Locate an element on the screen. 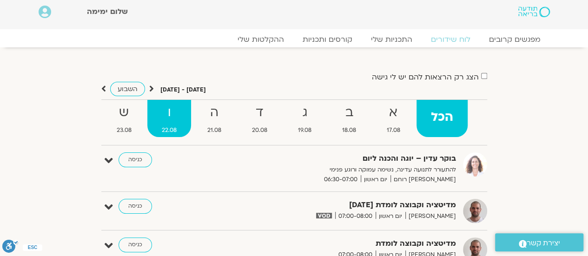  span: 18.08 is located at coordinates (349, 130).